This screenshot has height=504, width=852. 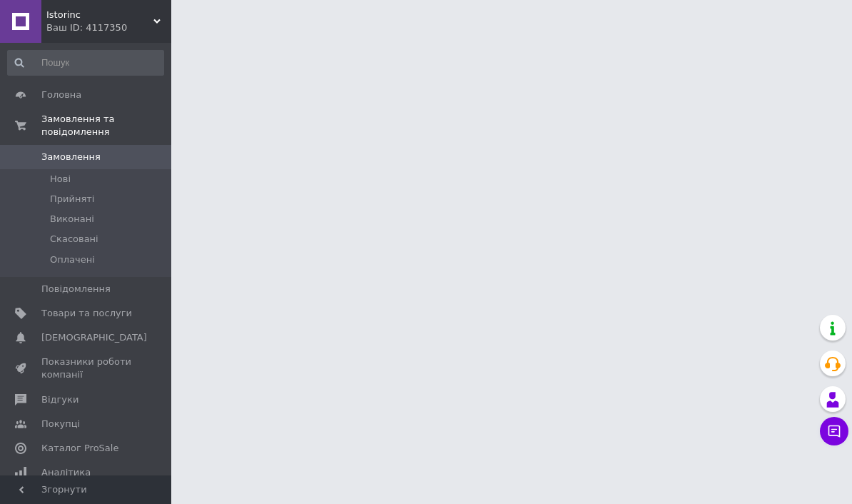 What do you see at coordinates (60, 400) in the screenshot?
I see `span: Відгуки` at bounding box center [60, 400].